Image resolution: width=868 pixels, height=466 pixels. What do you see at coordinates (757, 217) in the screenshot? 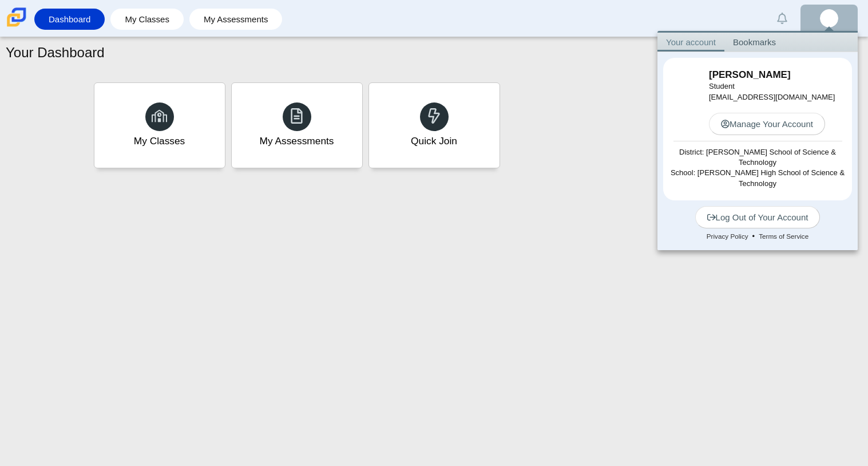
I see `a: Log Out of Your Account` at bounding box center [757, 217].